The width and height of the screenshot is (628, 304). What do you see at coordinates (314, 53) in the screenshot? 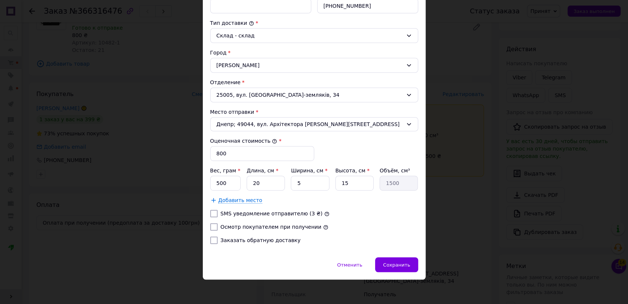
I see `div: Город` at bounding box center [314, 53].